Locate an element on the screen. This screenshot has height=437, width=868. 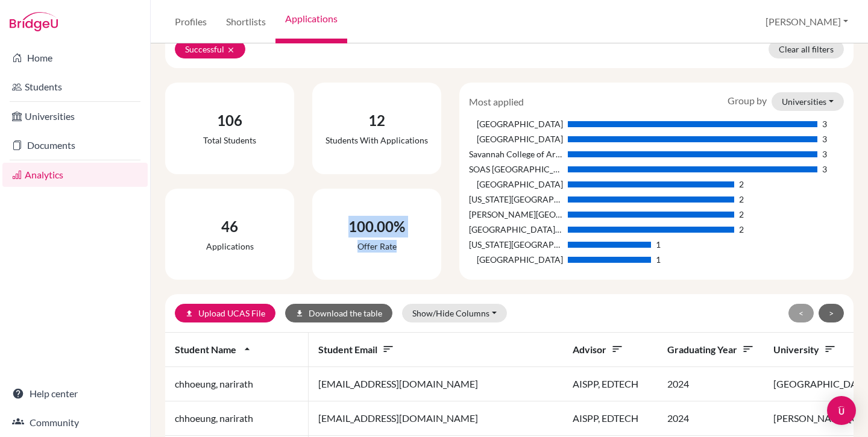
a: Help center is located at coordinates (75, 394).